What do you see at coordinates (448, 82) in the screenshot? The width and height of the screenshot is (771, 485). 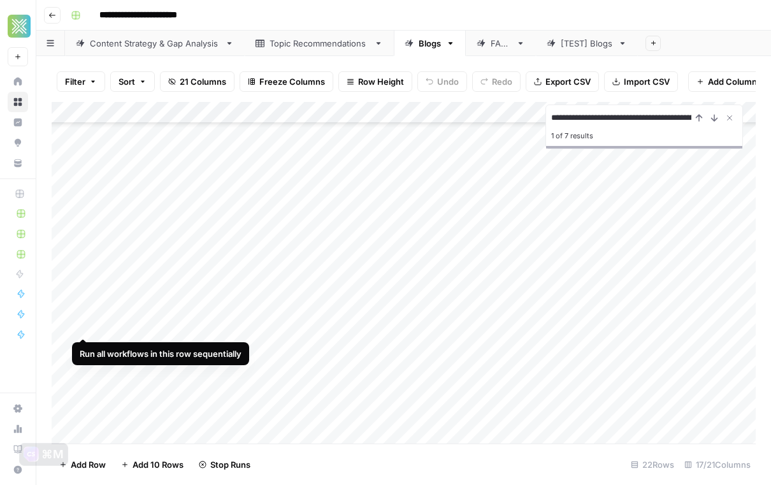 I see `span: Undo` at bounding box center [448, 82].